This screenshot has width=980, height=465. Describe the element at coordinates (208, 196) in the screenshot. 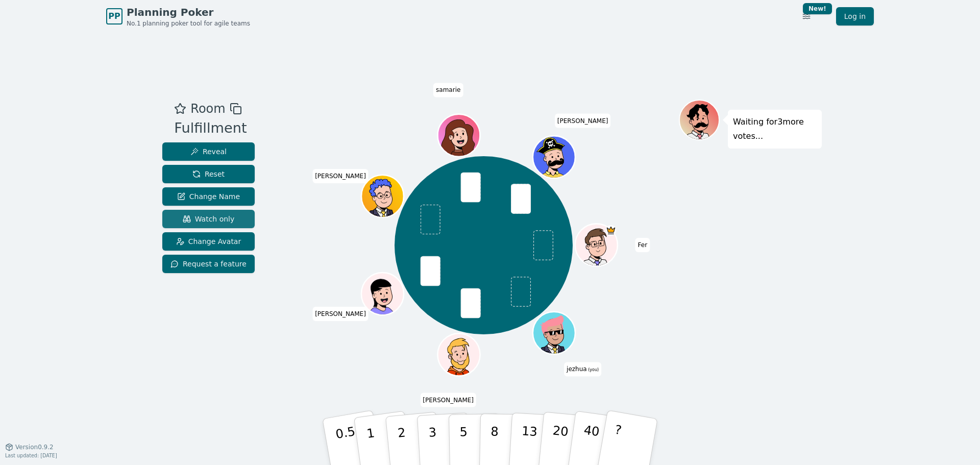

I see `button: Change Name` at that location.